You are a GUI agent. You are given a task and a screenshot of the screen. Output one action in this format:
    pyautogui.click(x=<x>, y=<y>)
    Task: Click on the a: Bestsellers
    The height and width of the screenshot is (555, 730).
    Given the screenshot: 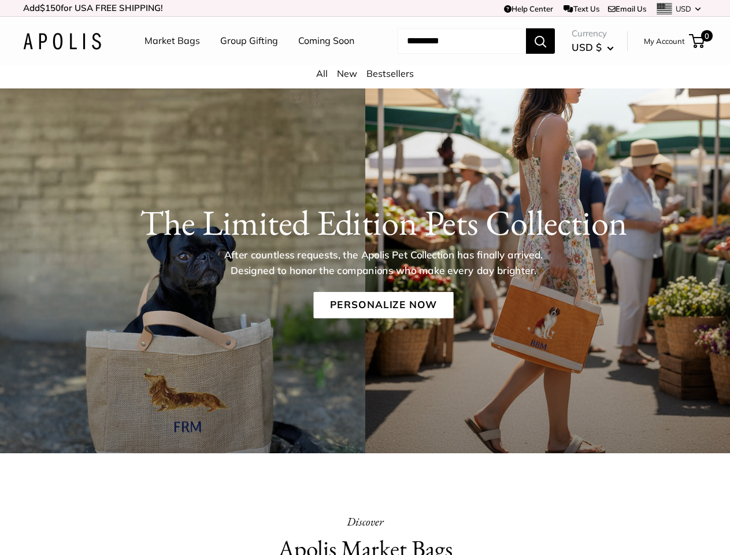 What is the action you would take?
    pyautogui.click(x=390, y=73)
    